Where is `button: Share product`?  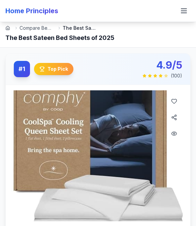 button: Share product is located at coordinates (175, 117).